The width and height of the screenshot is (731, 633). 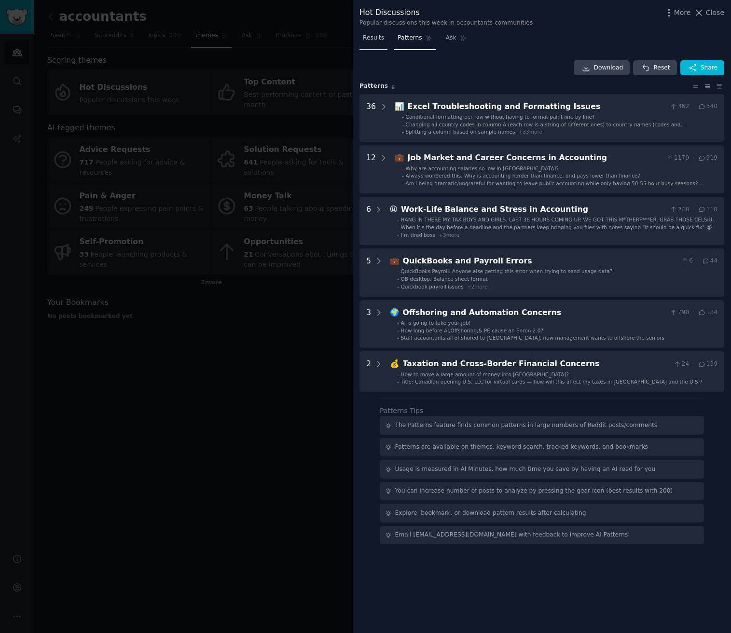 What do you see at coordinates (707, 107) in the screenshot?
I see `span: 340` at bounding box center [707, 107].